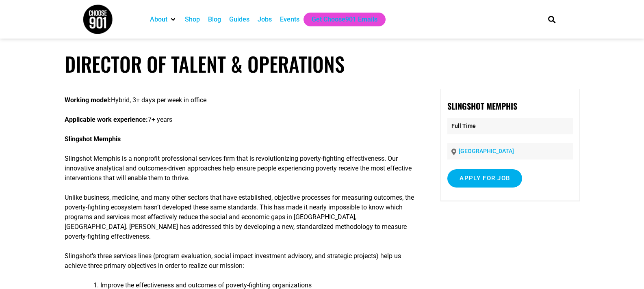  What do you see at coordinates (240, 217) in the screenshot?
I see `p: Unlike business, medicine, and many other sectors that have established, objective processes for ...` at bounding box center [240, 217].